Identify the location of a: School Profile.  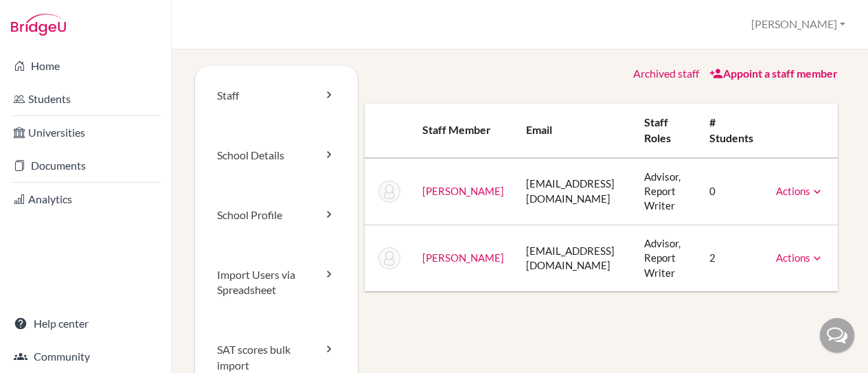
(276, 216).